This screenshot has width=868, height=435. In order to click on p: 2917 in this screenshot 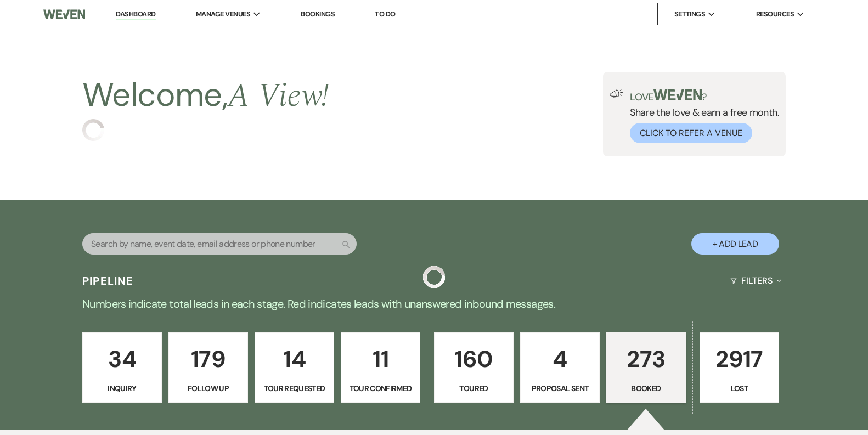, I will do `click(739, 359)`.